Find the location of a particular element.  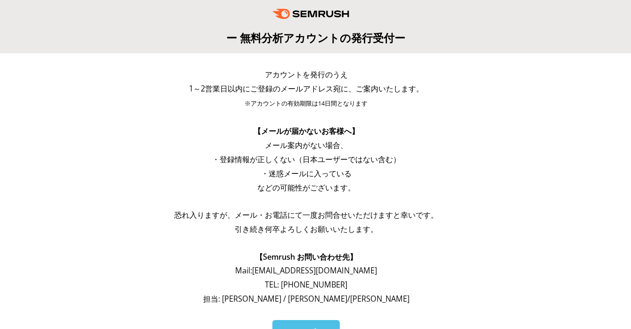

span: 引き続き何卒よろしくお願いいたします。 is located at coordinates (306, 229).